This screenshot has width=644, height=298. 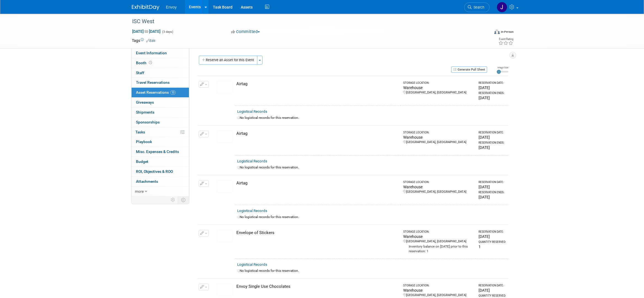 What do you see at coordinates (160, 73) in the screenshot?
I see `a: Staff` at bounding box center [160, 73].